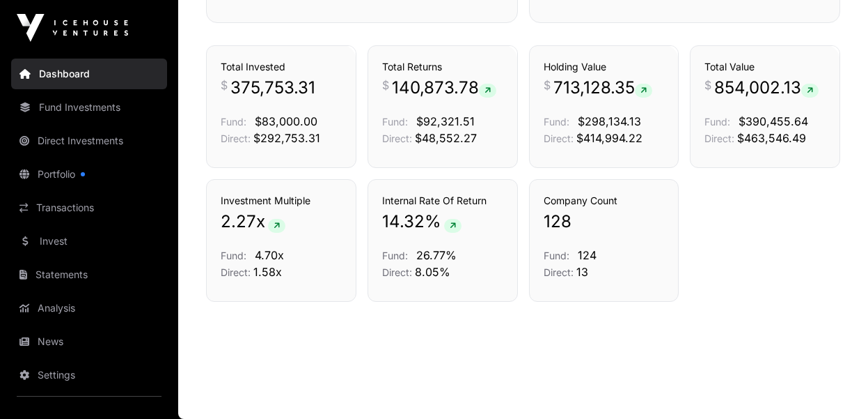  I want to click on h3: Total Returns, so click(443, 67).